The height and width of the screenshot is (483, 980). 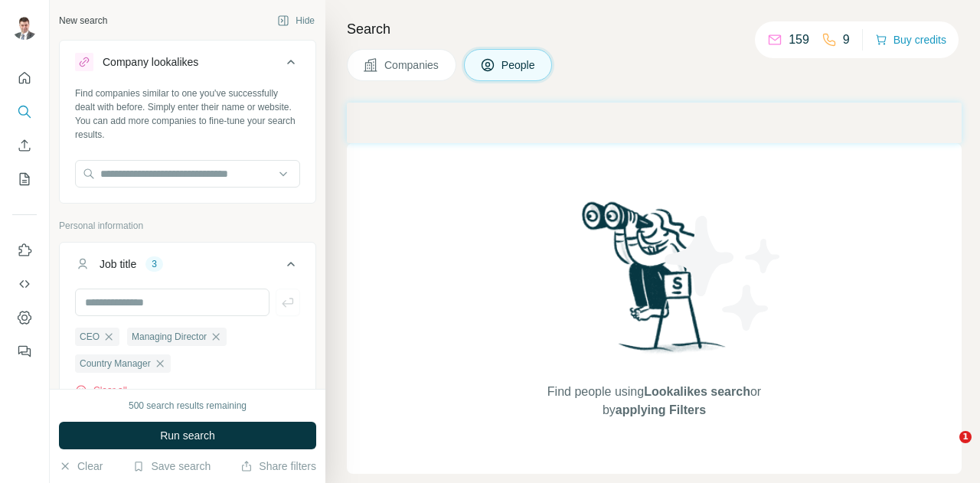 What do you see at coordinates (24, 318) in the screenshot?
I see `button: Dashboard` at bounding box center [24, 318].